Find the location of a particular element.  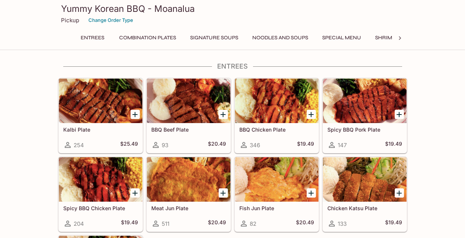

div: Fish Jun Plate is located at coordinates (277, 179).